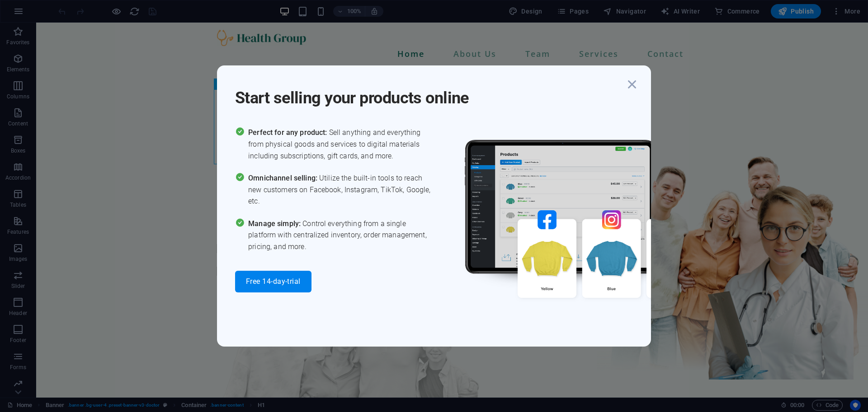 The width and height of the screenshot is (868, 412). What do you see at coordinates (340, 144) in the screenshot?
I see `span: Sell anything and everything from physical goods and services to digital materials including subs...` at bounding box center [340, 144].